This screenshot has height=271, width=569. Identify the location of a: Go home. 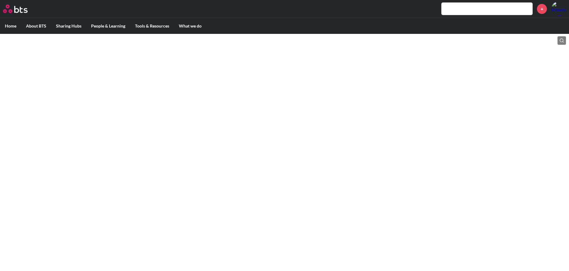
(21, 9).